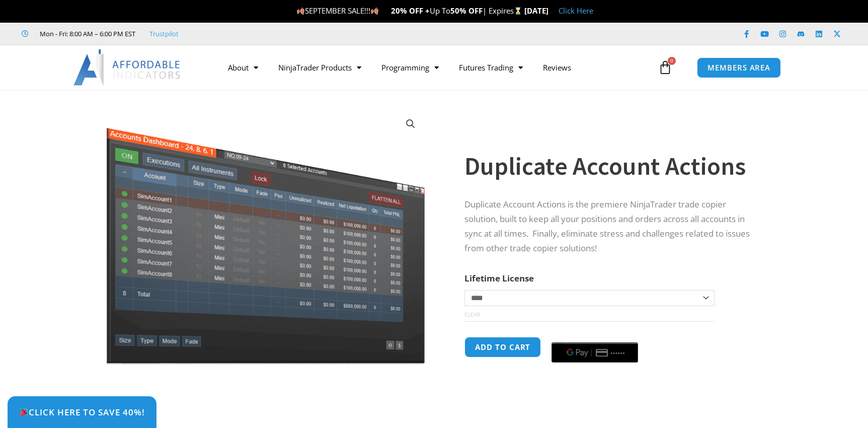 The width and height of the screenshot is (868, 428). I want to click on span: SEPTEMBER SALE!!! Up To | Expires, so click(410, 11).